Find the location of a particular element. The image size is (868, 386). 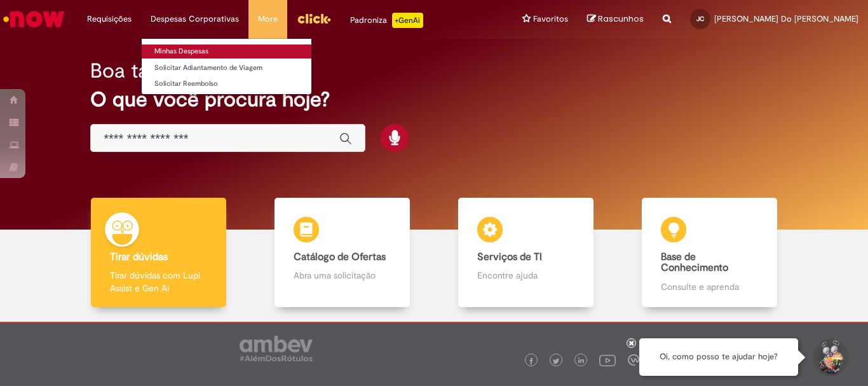

div: Oi, como posso te ajudar hoje? is located at coordinates (719, 357).